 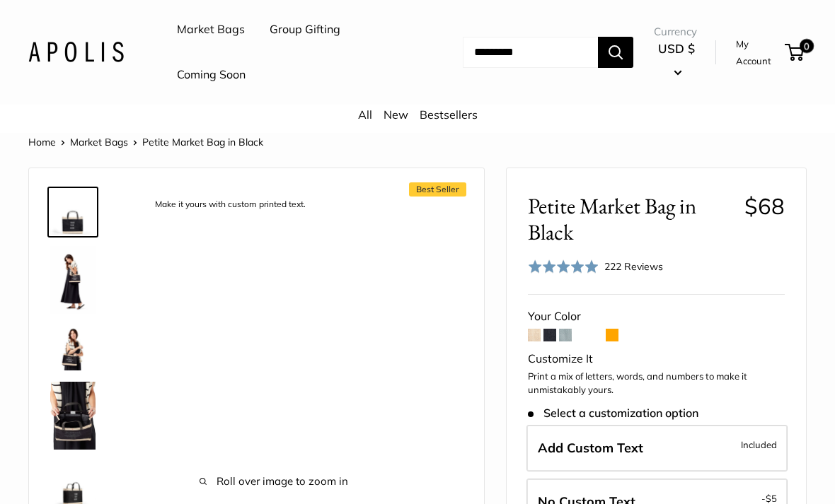 I want to click on img: description_Make it yours with custom printed text., so click(x=73, y=212).